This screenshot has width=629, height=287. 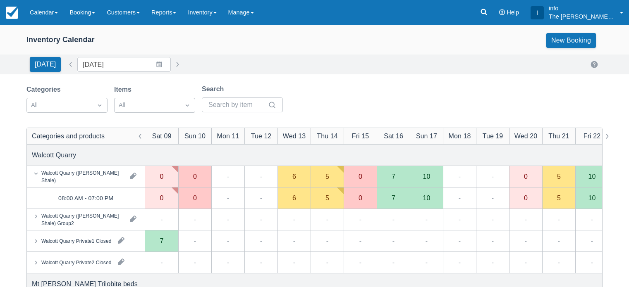 What do you see at coordinates (393, 136) in the screenshot?
I see `div: Sat 16` at bounding box center [393, 136].